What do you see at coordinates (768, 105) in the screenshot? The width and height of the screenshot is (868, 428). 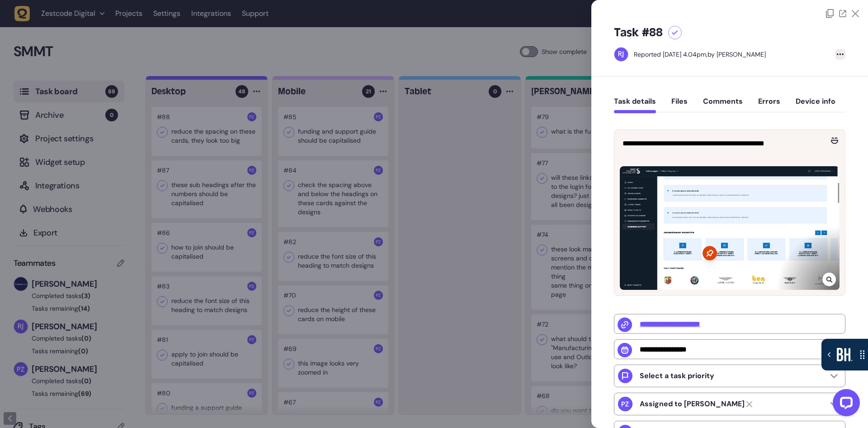 I see `button: Errors` at bounding box center [768, 105].